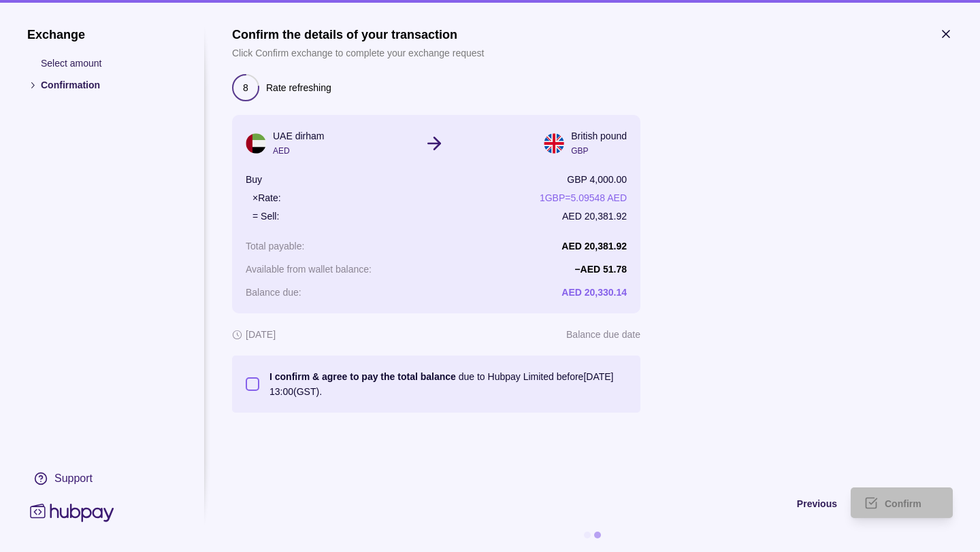  I want to click on img: gb, so click(554, 143).